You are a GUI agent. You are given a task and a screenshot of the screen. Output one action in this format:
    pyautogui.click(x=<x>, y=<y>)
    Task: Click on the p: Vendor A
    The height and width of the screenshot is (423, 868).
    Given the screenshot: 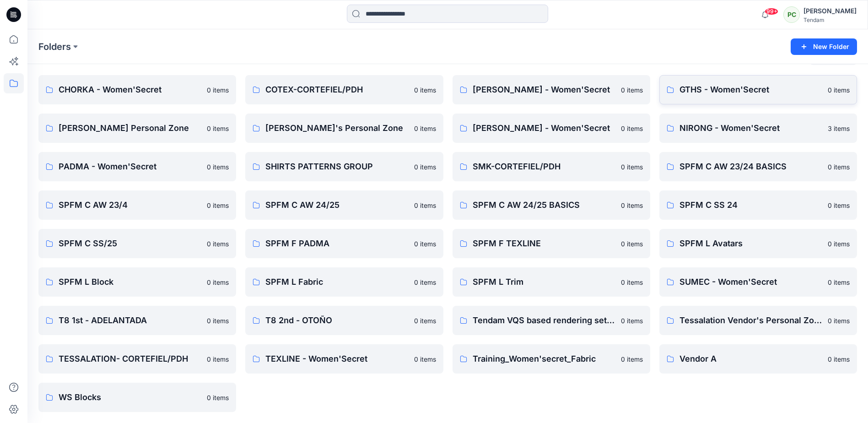 What is the action you would take?
    pyautogui.click(x=750, y=358)
    